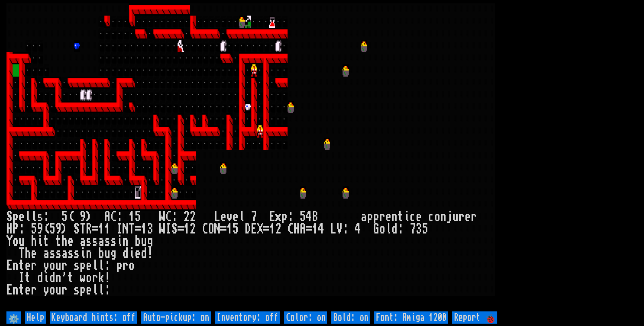  What do you see at coordinates (306, 318) in the screenshot?
I see `input: Color: on` at bounding box center [306, 318].